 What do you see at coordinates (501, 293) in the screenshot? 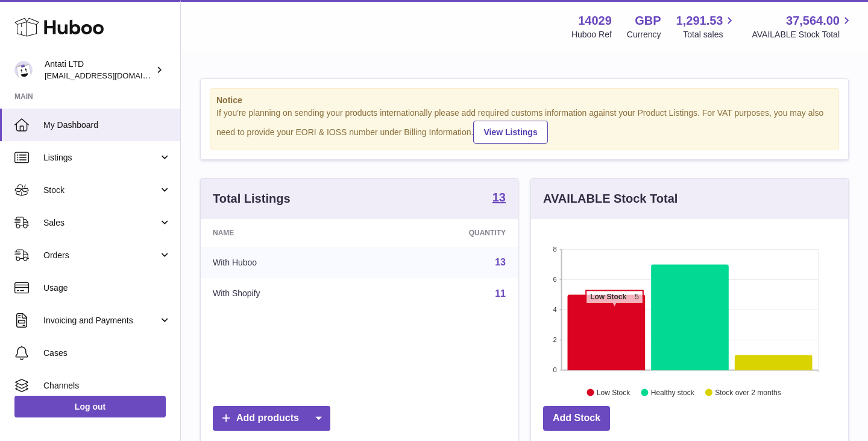
I see `a: 11` at bounding box center [501, 293].